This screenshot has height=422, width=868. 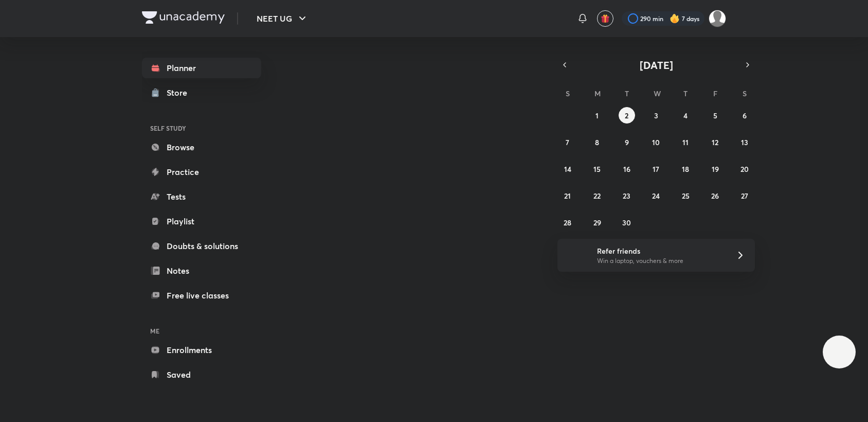 I want to click on abbr: September 7, 2025, so click(x=568, y=142).